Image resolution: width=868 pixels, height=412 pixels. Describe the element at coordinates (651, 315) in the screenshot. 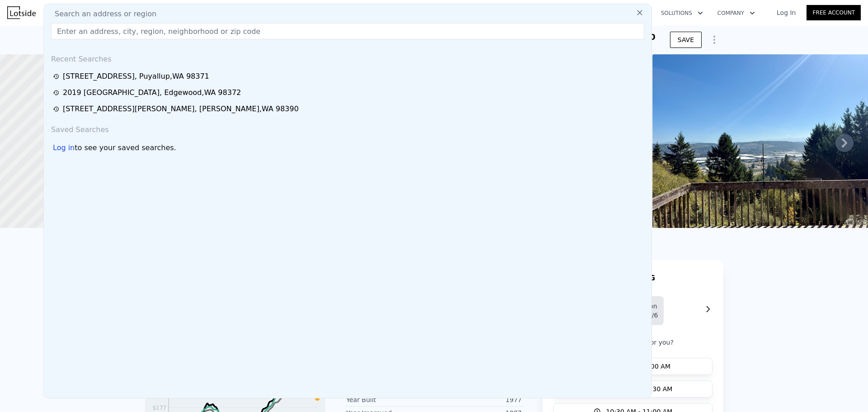

I see `div: 10/6` at that location.